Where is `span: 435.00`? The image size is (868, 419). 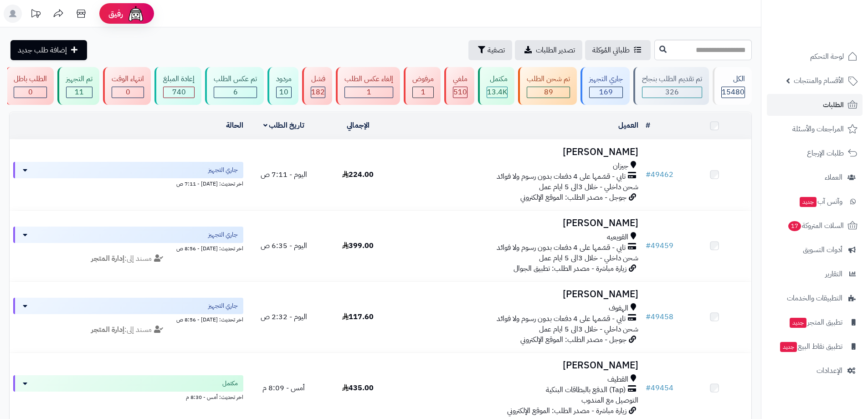
span: 435.00 is located at coordinates (357, 388).